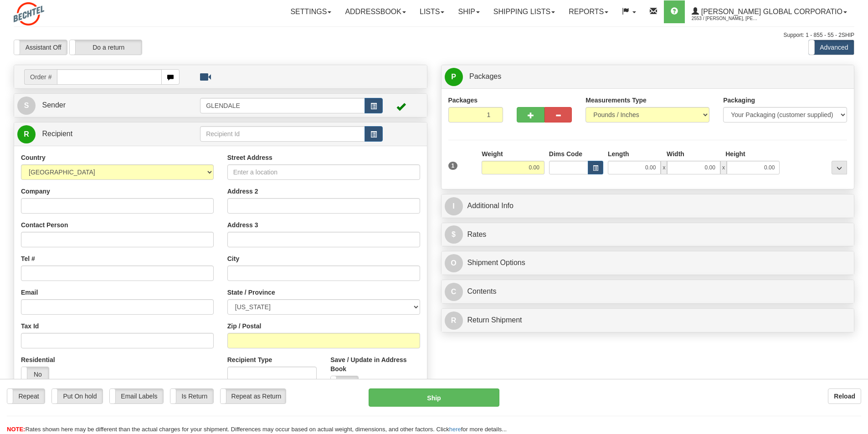  Describe the element at coordinates (454, 206) in the screenshot. I see `span: I` at that location.